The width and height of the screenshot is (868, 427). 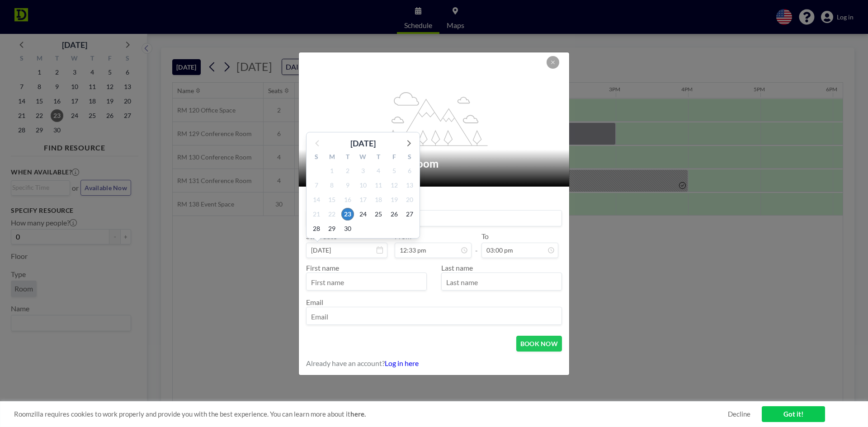 I want to click on a: Got it!, so click(x=794, y=414).